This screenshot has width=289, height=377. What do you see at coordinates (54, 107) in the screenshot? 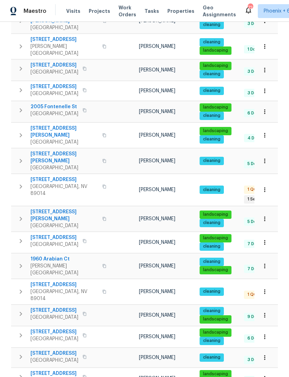
I see `span: 2005 Fontenelle St` at bounding box center [54, 107].